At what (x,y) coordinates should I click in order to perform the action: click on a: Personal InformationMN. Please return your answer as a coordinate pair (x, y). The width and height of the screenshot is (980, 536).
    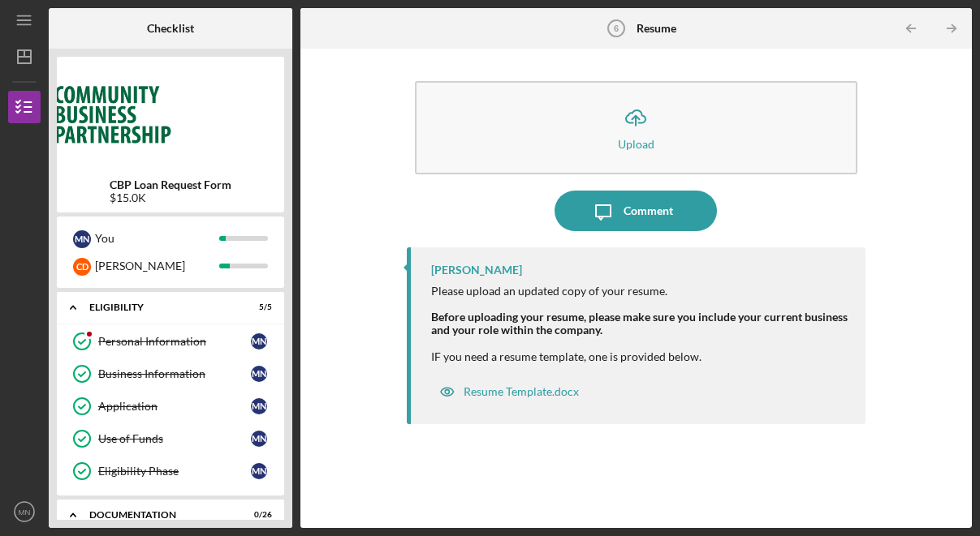
    Looking at the image, I should click on (171, 341).